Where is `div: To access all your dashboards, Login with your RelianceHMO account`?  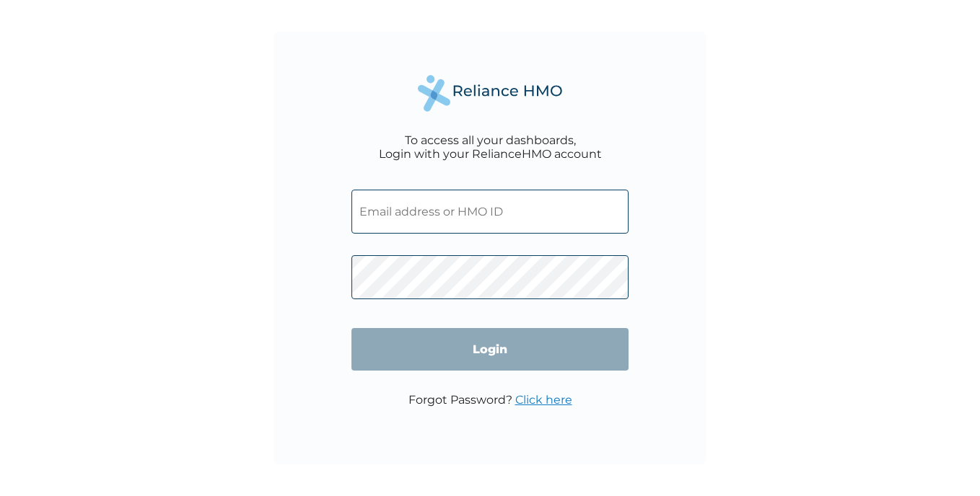 div: To access all your dashboards, Login with your RelianceHMO account is located at coordinates (490, 147).